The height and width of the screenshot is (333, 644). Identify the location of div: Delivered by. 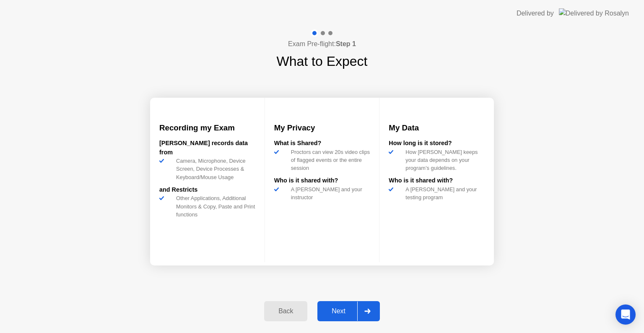
(535, 14).